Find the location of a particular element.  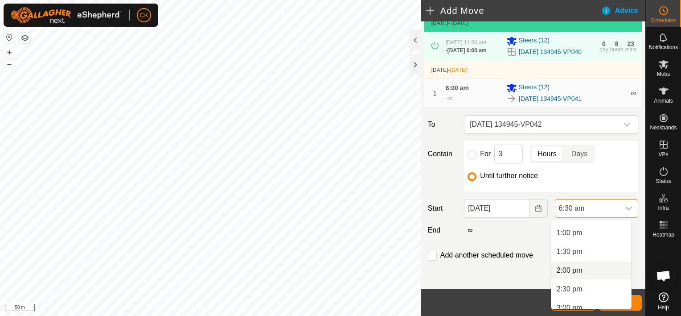

span: Hours is located at coordinates (547, 154).